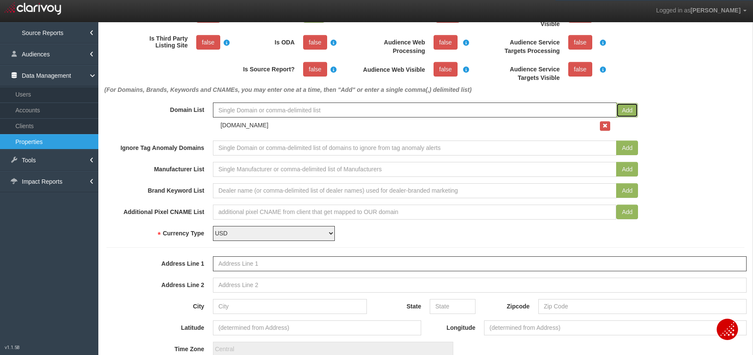 The image size is (753, 355). I want to click on label: Longitude, so click(453, 326).